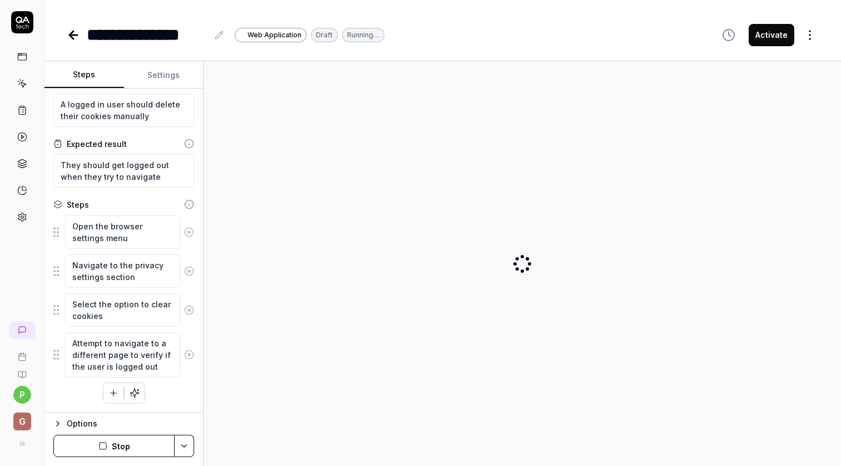 The width and height of the screenshot is (841, 466). What do you see at coordinates (324, 35) in the screenshot?
I see `div: Draft` at bounding box center [324, 35].